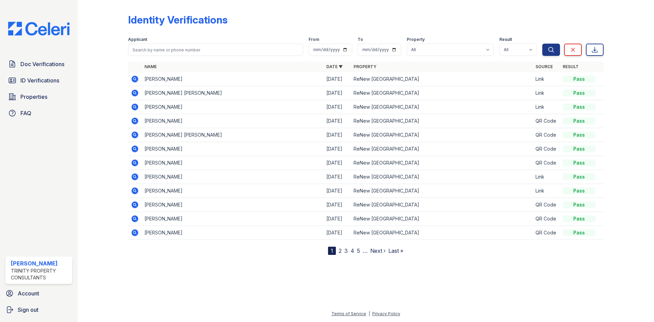 The height and width of the screenshot is (322, 654). I want to click on img: CE_Logo_Blue-a8612792a0a2168367f1c8372b55b34899dd931a85d93a1a3d3e32e68fde9ad4.png, so click(39, 29).